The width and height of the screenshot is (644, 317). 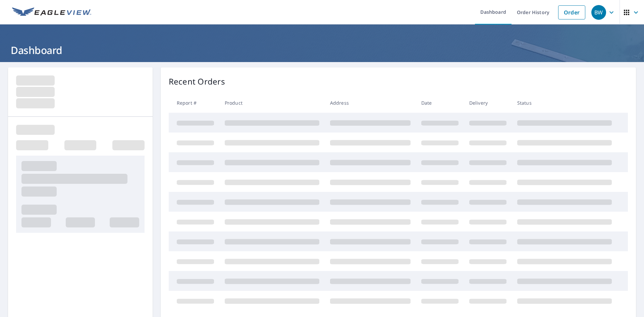 What do you see at coordinates (599, 12) in the screenshot?
I see `div: BW` at bounding box center [599, 12].